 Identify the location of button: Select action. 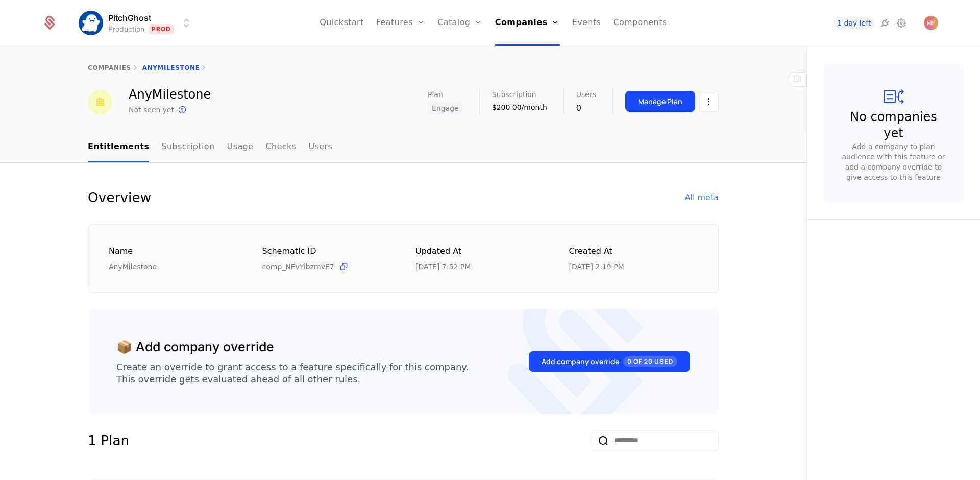
(709, 101).